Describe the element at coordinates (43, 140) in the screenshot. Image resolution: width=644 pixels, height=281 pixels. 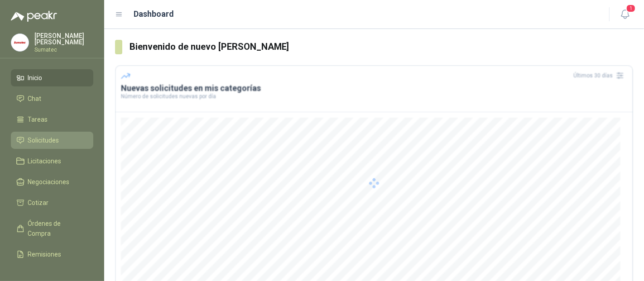
I see `span: Solicitudes` at that location.